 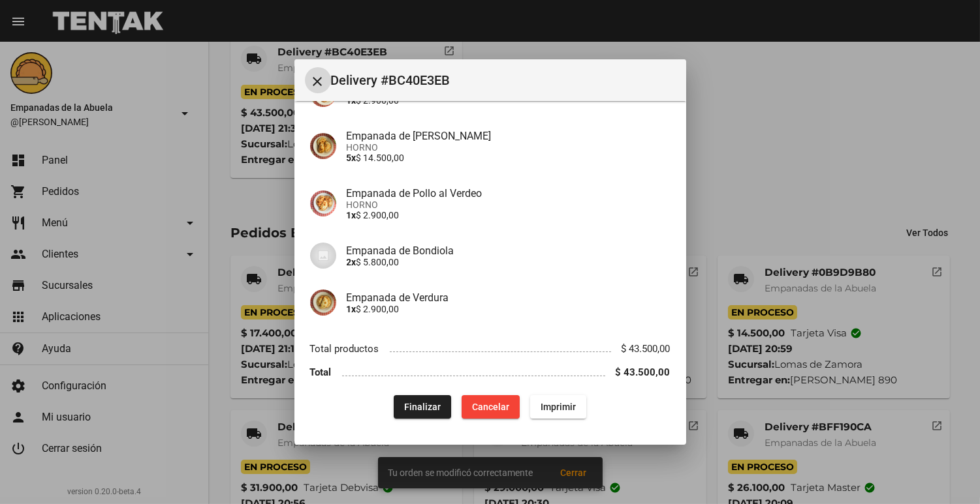 I want to click on b: 5x, so click(x=351, y=158).